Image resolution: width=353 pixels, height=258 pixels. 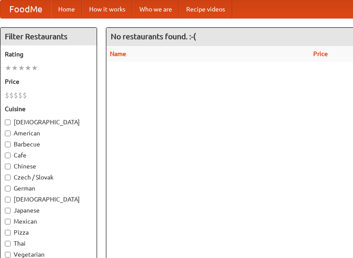 What do you see at coordinates (8, 133) in the screenshot?
I see `input: American` at bounding box center [8, 133].